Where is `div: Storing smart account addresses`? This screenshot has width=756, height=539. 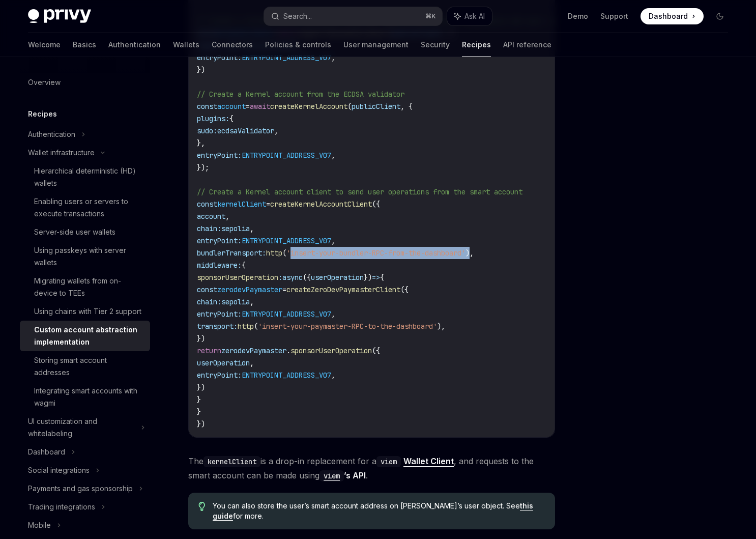 div: Storing smart account addresses is located at coordinates (89, 366).